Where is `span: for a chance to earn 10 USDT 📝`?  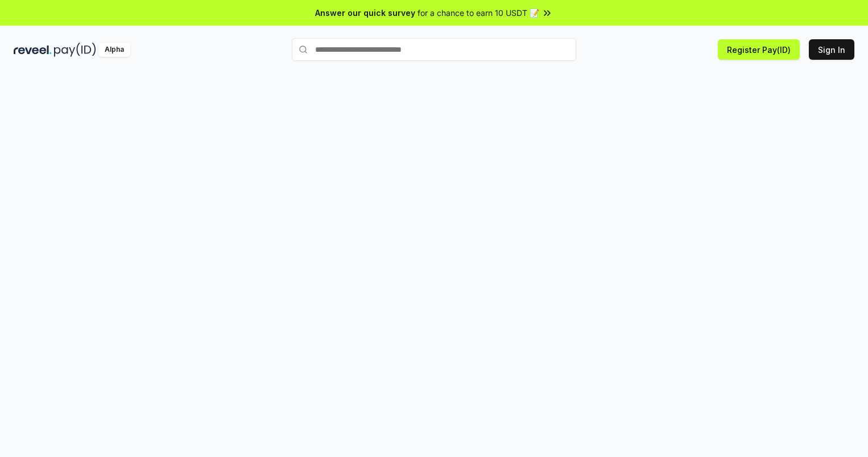 span: for a chance to earn 10 USDT 📝 is located at coordinates (478, 13).